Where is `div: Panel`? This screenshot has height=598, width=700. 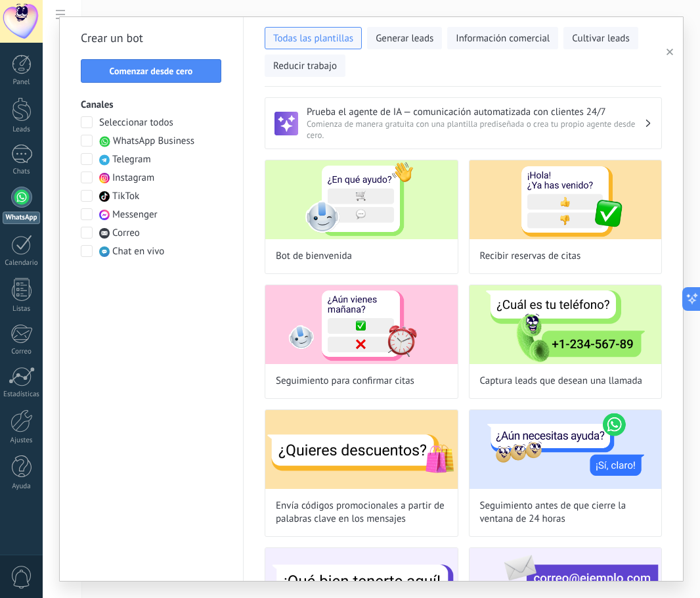 div: Panel is located at coordinates (21, 82).